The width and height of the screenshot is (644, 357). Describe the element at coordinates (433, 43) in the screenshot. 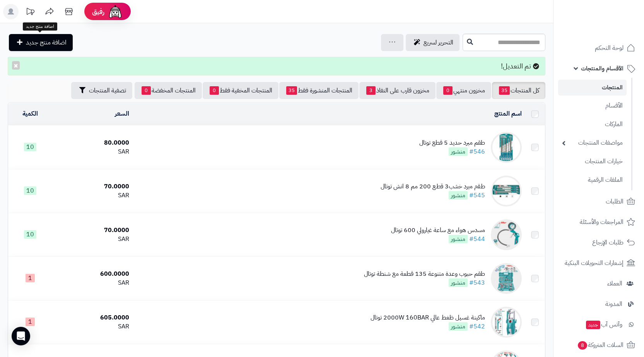

I see `a: التحرير لسريع` at that location.